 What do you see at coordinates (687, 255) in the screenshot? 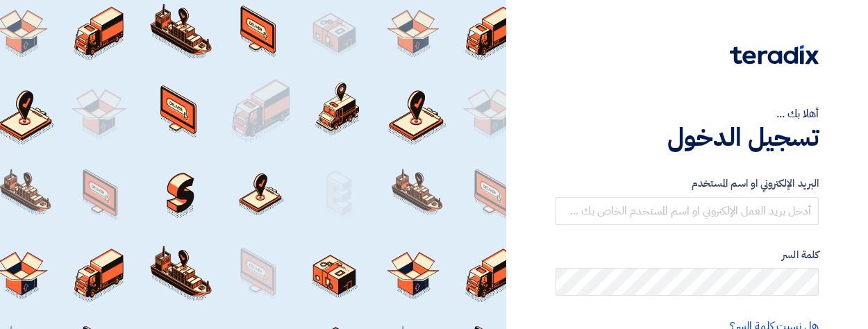
I see `label: كلمة السر` at bounding box center [687, 255].